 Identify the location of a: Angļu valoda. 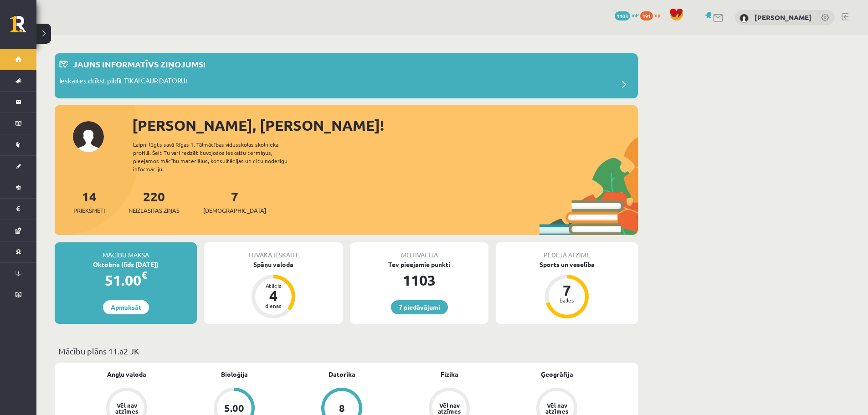
(126, 374).